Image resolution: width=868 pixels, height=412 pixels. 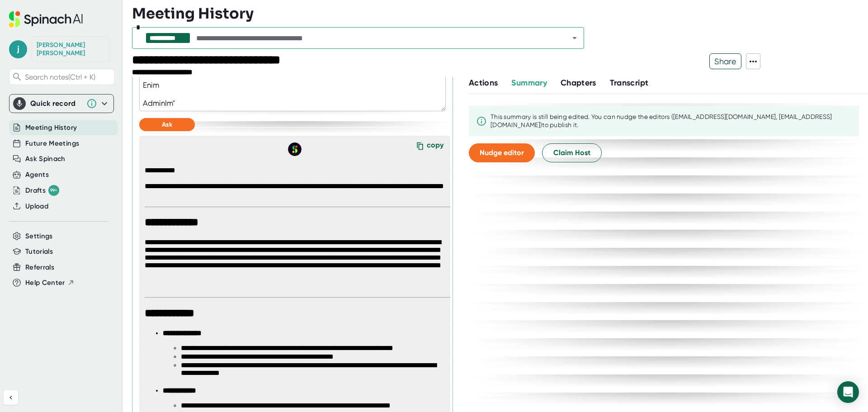 What do you see at coordinates (39, 251) in the screenshot?
I see `button: Tutorials` at bounding box center [39, 251].